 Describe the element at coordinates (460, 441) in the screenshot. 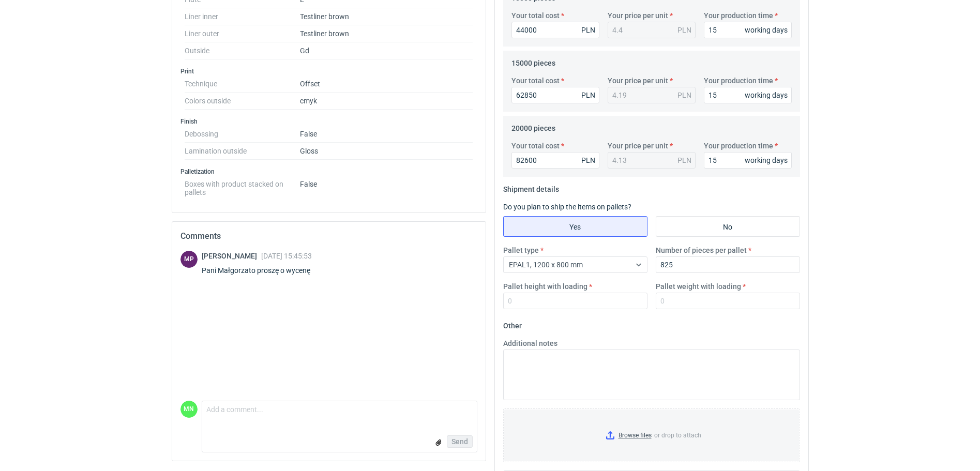

I see `button: Send` at that location.